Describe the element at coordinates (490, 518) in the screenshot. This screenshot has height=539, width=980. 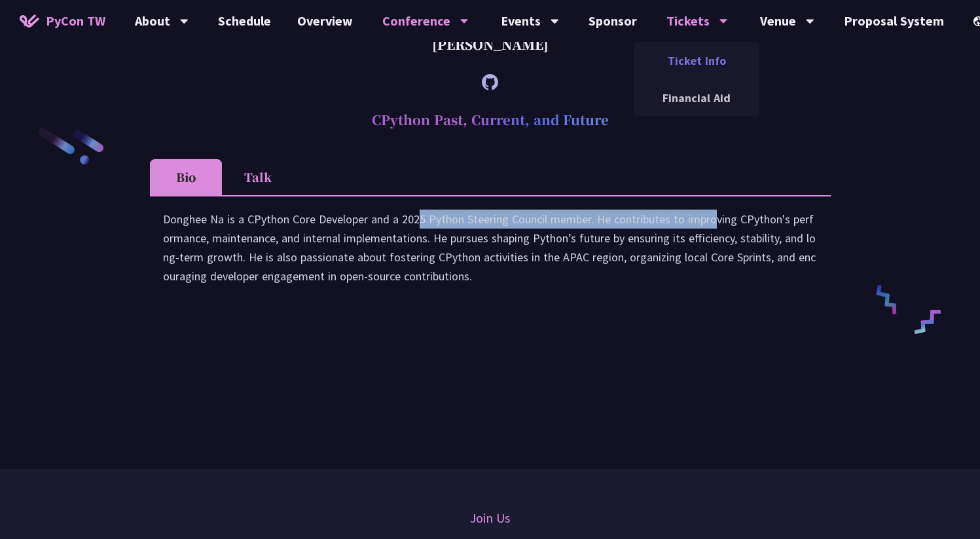
I see `a: Join Us` at that location.